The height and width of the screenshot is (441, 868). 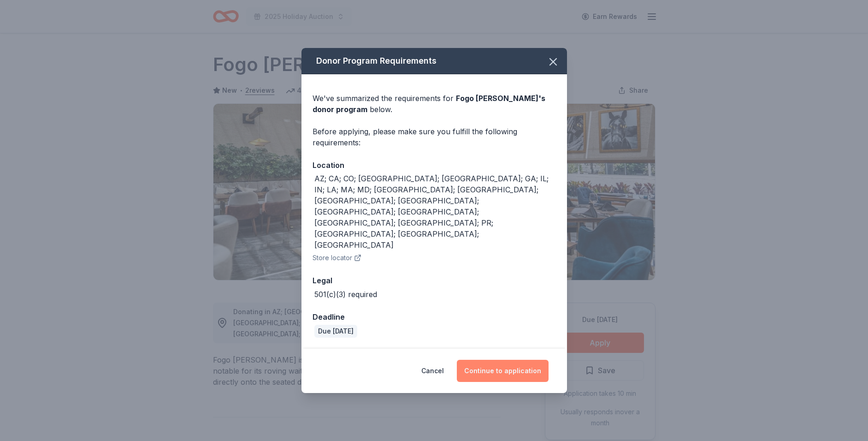 I want to click on button: Cancel, so click(x=432, y=371).